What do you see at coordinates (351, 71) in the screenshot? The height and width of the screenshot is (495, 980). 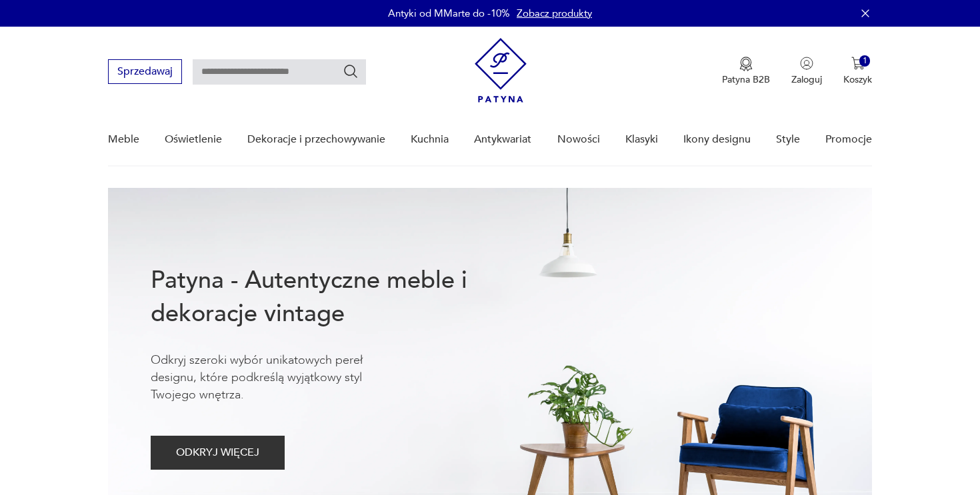 I see `button: Szukaj` at bounding box center [351, 71].